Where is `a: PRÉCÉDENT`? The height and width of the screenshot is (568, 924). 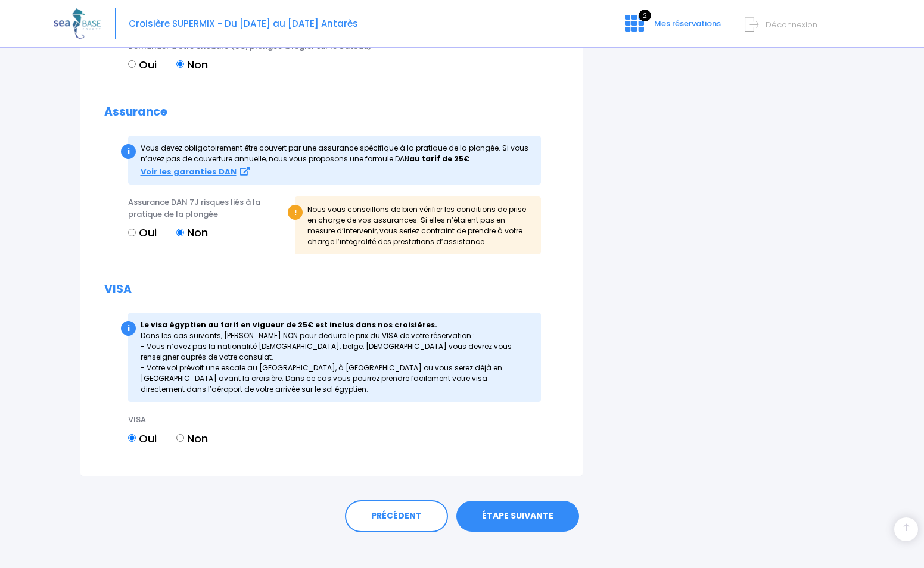
a: PRÉCÉDENT is located at coordinates (396, 516).